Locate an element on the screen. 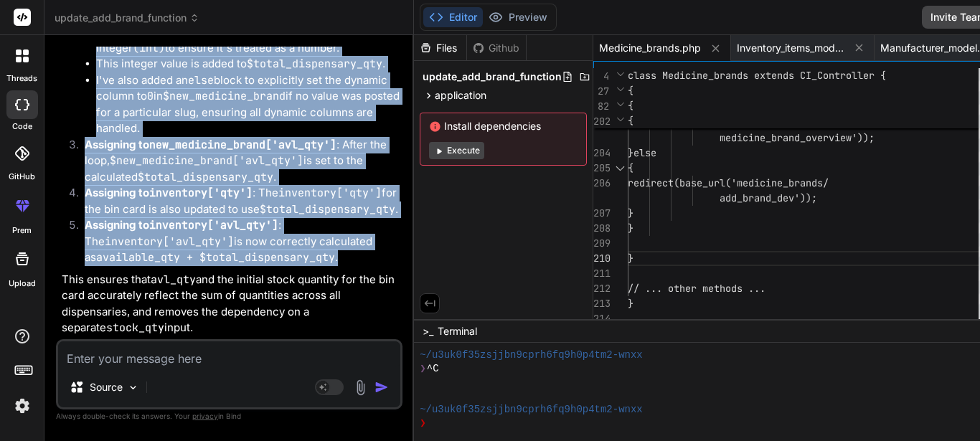 The image size is (980, 441). li: : The for the bin card is also updated to use . is located at coordinates (236, 201).